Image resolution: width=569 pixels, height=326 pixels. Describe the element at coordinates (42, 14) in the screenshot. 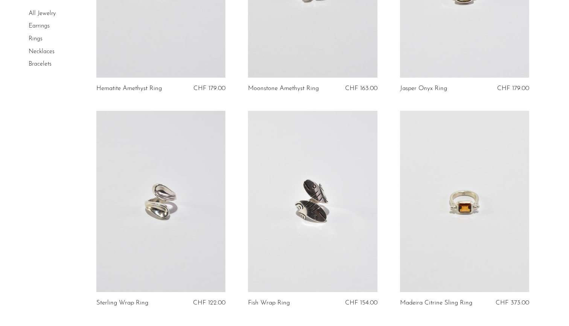

I see `a: All Jewelry` at that location.